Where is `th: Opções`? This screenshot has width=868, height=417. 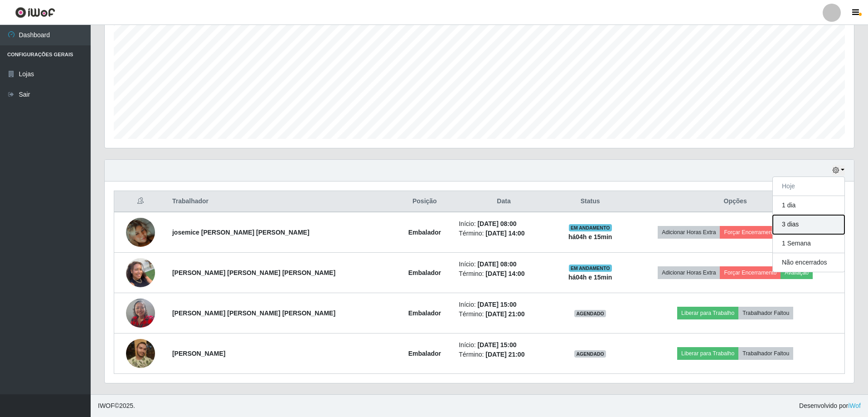 th: Opções is located at coordinates (735, 201).